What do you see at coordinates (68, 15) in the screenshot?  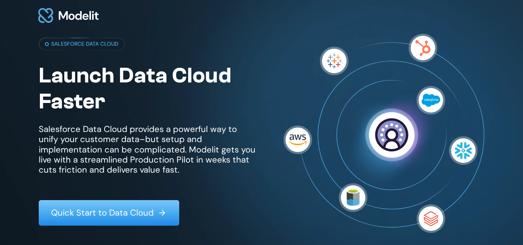 I see `img: modelit logo` at bounding box center [68, 15].